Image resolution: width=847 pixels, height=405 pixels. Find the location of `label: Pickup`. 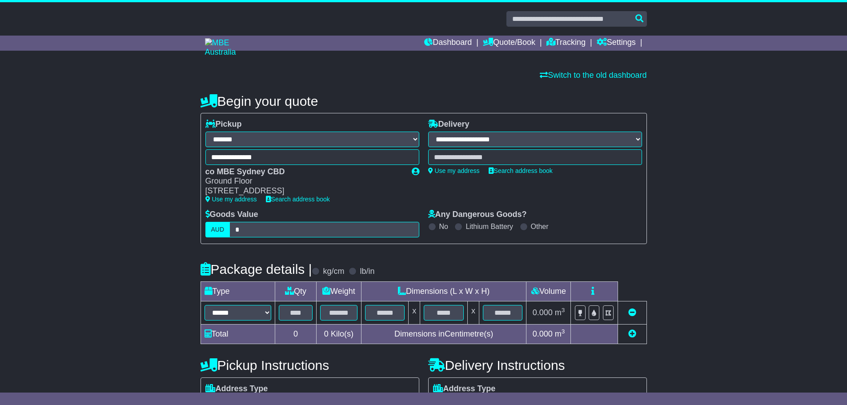

label: Pickup is located at coordinates (224, 125).